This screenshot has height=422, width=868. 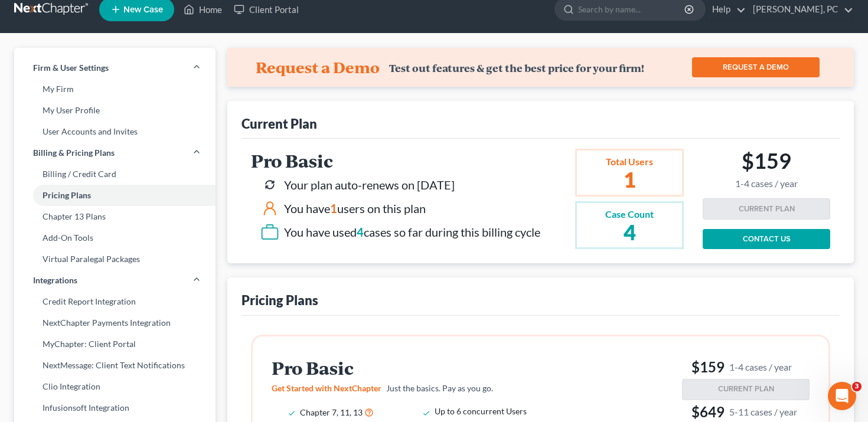 What do you see at coordinates (331, 412) in the screenshot?
I see `span: Chapter 7, 11, 13` at bounding box center [331, 412].